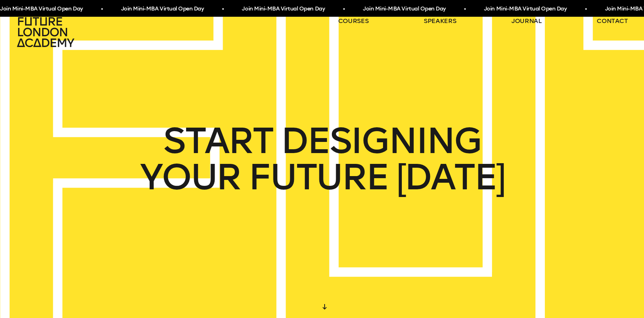  Describe the element at coordinates (380, 141) in the screenshot. I see `span: DESIGNING` at that location.